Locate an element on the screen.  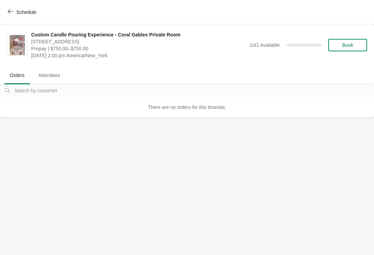
span: There are no orders for this timeslot. is located at coordinates (187, 107).